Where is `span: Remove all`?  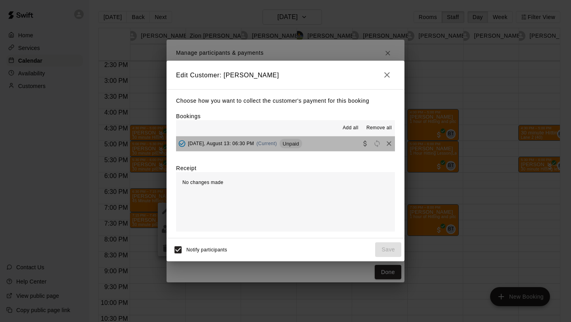 span: Remove all is located at coordinates (379, 128).